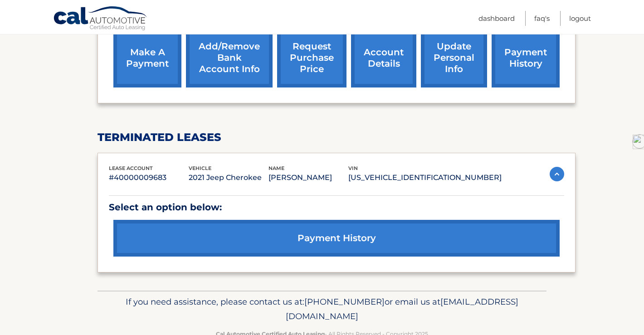 This screenshot has height=335, width=644. What do you see at coordinates (454, 58) in the screenshot?
I see `a: update personal info` at bounding box center [454, 58].